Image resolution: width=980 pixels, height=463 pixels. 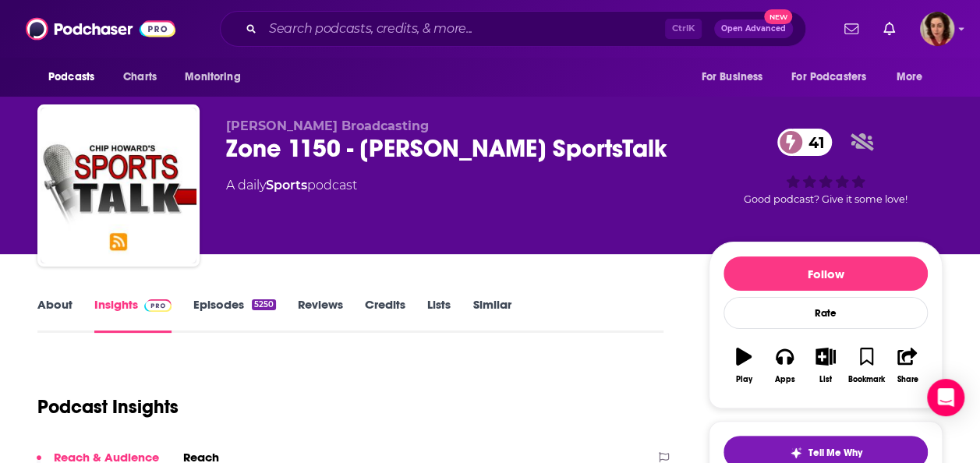 What do you see at coordinates (826, 273) in the screenshot?
I see `button: Follow` at bounding box center [826, 273].